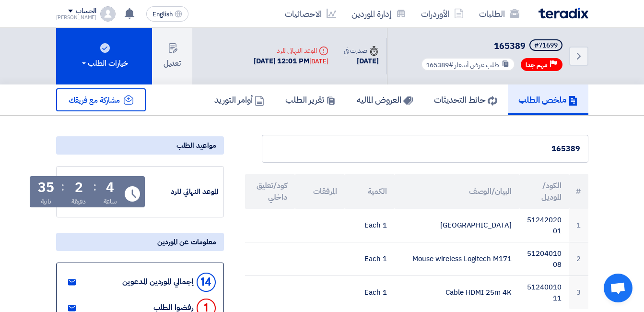 This screenshot has height=312, width=644. I want to click on div: 2, so click(79, 187).